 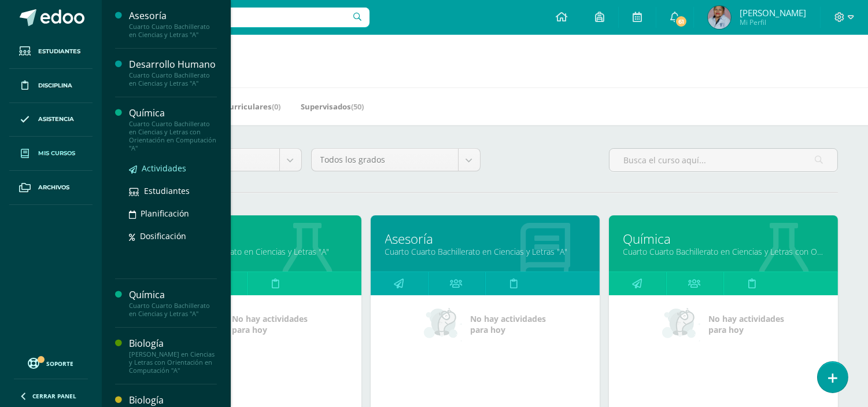 I want to click on a: Archivos, so click(x=51, y=188).